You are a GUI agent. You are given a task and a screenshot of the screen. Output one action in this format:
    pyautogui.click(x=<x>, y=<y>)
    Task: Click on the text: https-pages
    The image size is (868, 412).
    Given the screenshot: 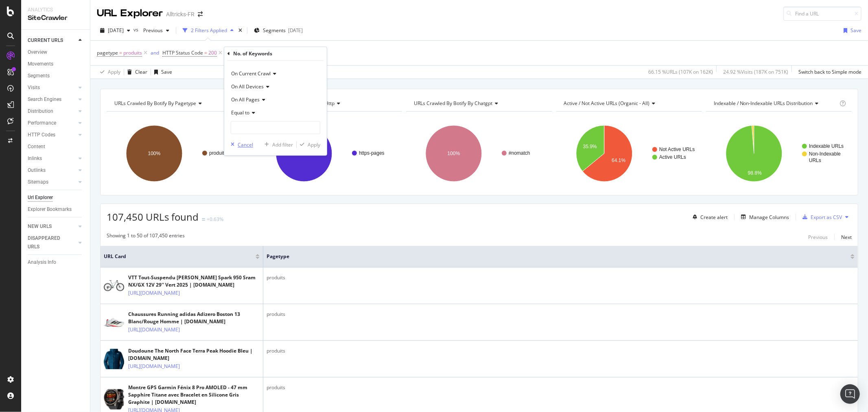 What is the action you would take?
    pyautogui.click(x=371, y=153)
    